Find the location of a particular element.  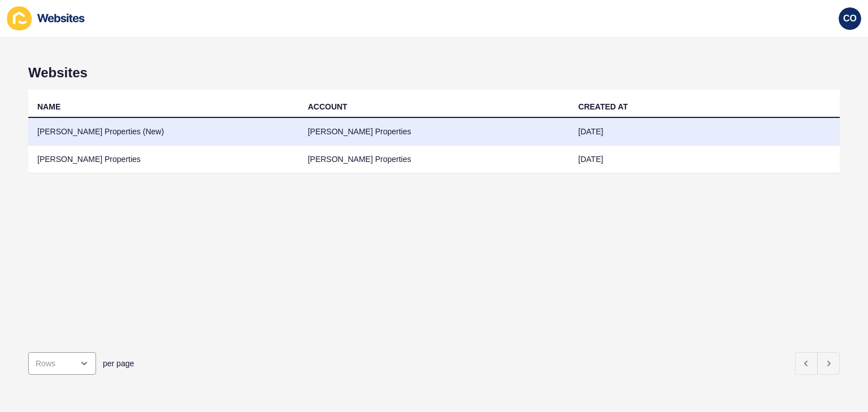

div: NAME is located at coordinates (49, 107).